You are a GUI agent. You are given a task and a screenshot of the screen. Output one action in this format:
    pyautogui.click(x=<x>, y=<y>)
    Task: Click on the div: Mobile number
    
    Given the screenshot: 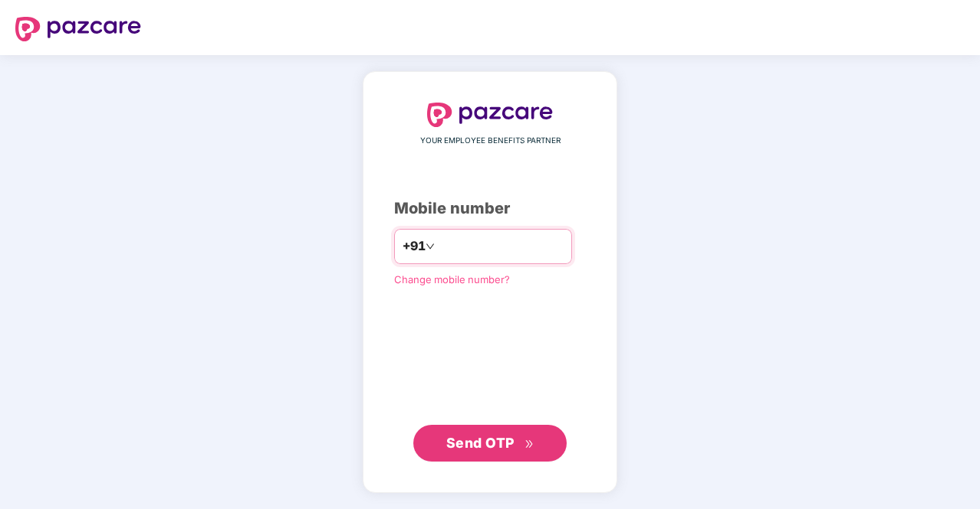 What is the action you would take?
    pyautogui.click(x=490, y=209)
    